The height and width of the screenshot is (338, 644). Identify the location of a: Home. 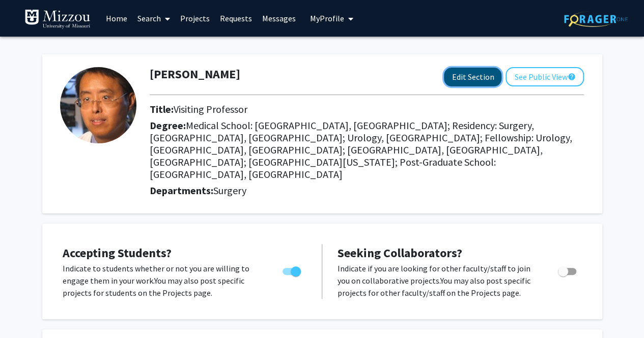
(116, 18).